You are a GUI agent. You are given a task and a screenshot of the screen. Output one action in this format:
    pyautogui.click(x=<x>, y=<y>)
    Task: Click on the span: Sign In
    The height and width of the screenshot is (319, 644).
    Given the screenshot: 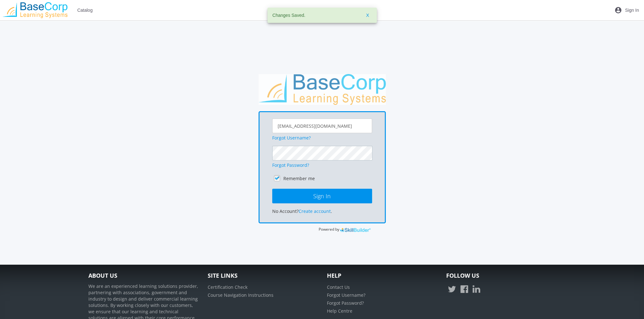 What is the action you would take?
    pyautogui.click(x=632, y=10)
    